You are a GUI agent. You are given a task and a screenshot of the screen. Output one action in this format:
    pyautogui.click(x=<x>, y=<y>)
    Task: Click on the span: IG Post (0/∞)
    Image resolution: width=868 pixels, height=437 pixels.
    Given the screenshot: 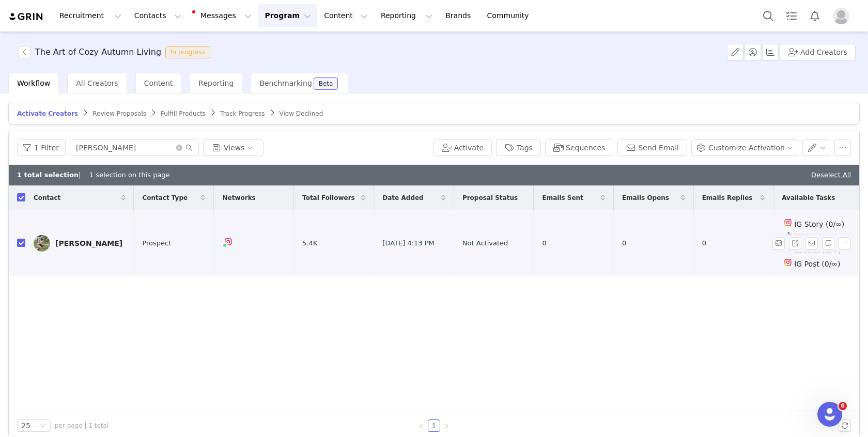 What is the action you would take?
    pyautogui.click(x=817, y=264)
    